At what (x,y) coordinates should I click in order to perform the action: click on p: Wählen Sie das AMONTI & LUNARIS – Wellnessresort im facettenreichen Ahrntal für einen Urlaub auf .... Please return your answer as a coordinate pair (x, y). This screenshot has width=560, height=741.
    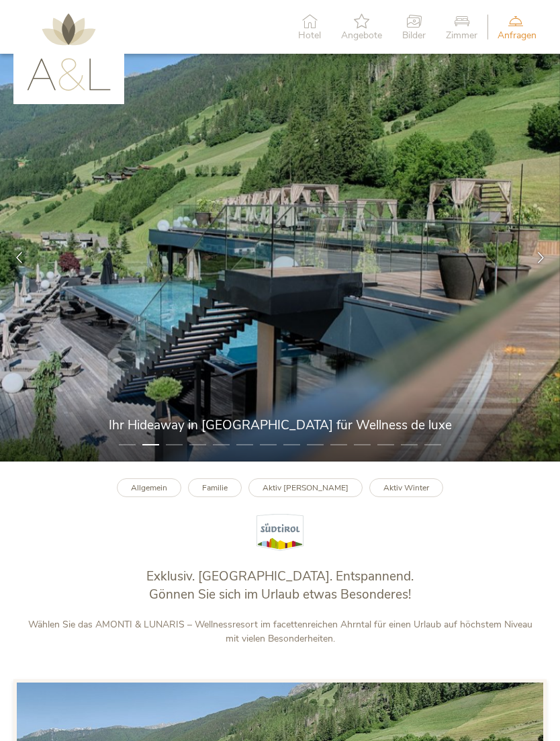
    Looking at the image, I should click on (280, 631).